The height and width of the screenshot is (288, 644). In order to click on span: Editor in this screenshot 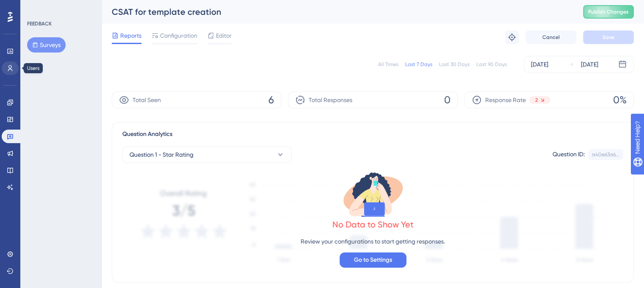, I will do `click(224, 36)`.